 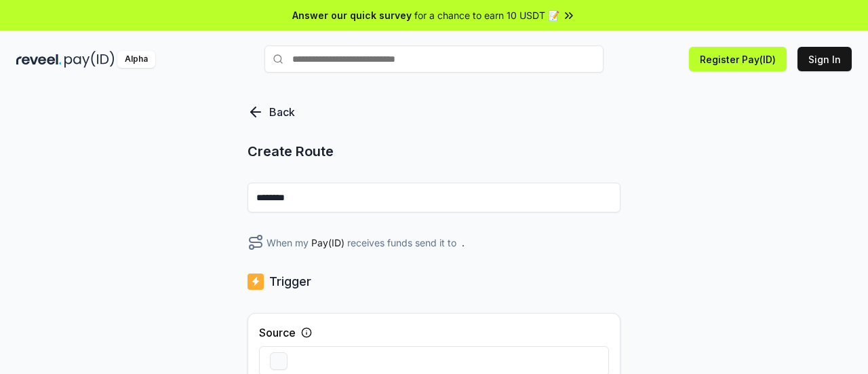 What do you see at coordinates (89, 59) in the screenshot?
I see `img: pay_id` at bounding box center [89, 59].